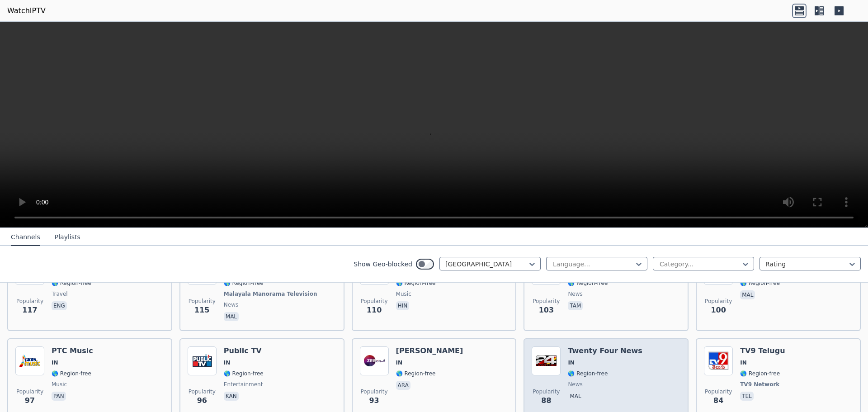 Image resolution: width=868 pixels, height=412 pixels. Describe the element at coordinates (243, 384) in the screenshot. I see `span: entertainment` at that location.